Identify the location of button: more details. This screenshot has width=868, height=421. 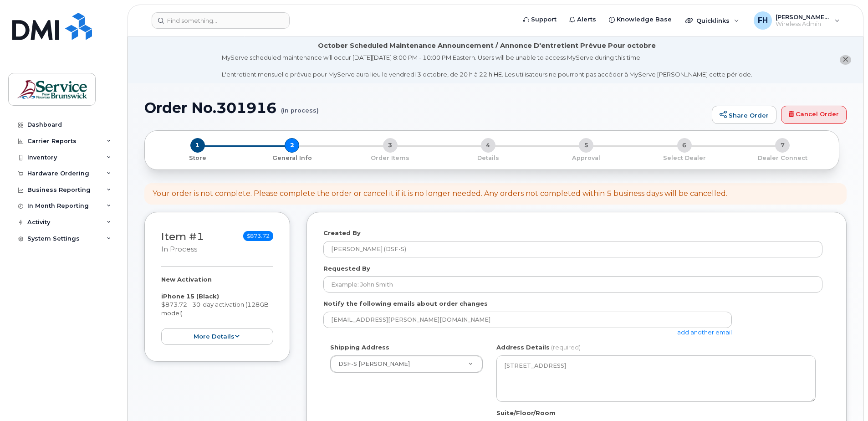
(217, 337).